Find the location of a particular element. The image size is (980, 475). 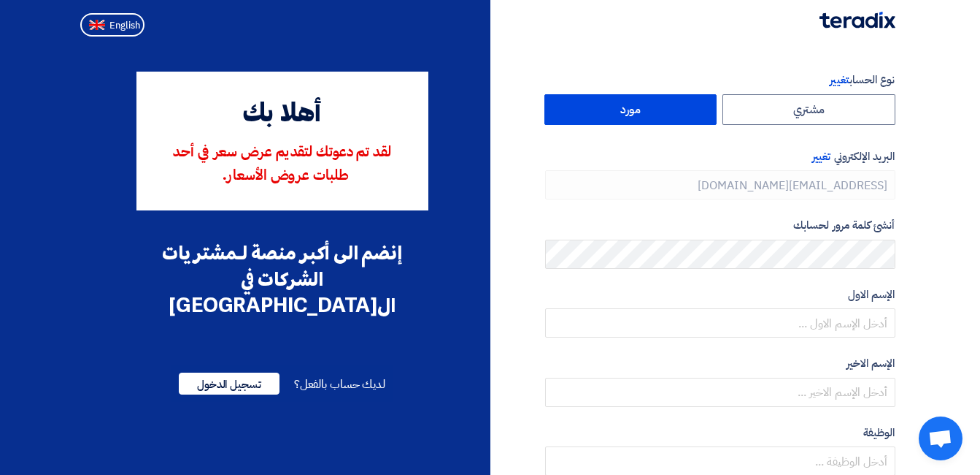

label: الإسم الاخير is located at coordinates (720, 363).